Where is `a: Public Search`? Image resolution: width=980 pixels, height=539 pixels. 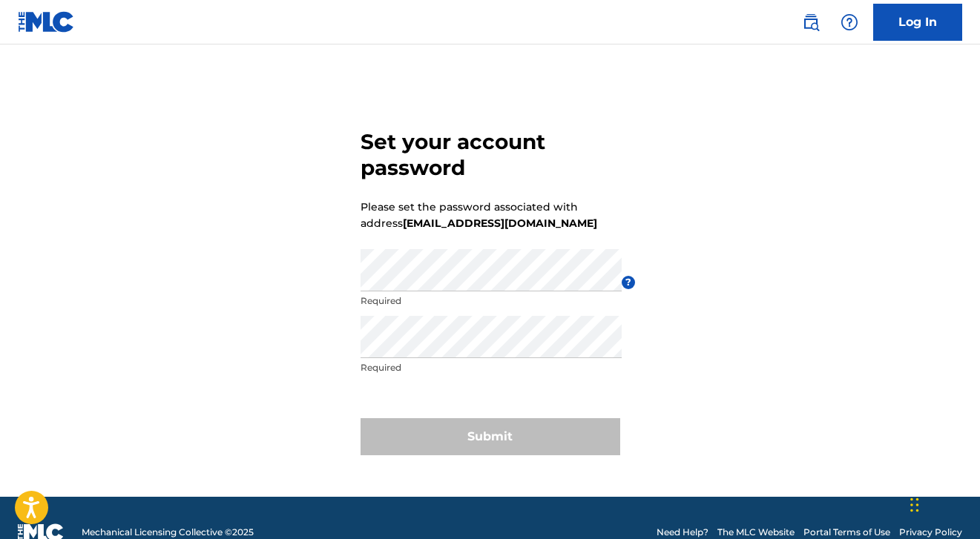 a: Public Search is located at coordinates (811, 22).